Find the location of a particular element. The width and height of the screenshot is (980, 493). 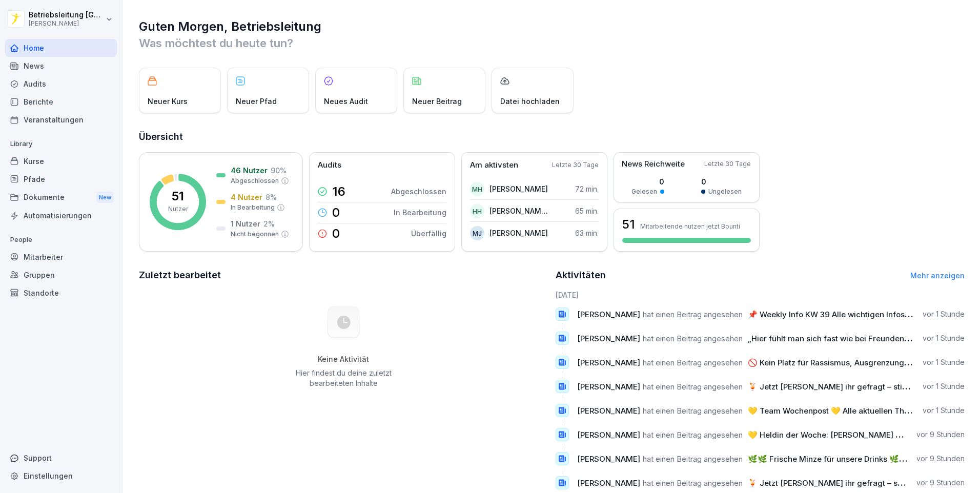

p: 8 % is located at coordinates (271, 197).